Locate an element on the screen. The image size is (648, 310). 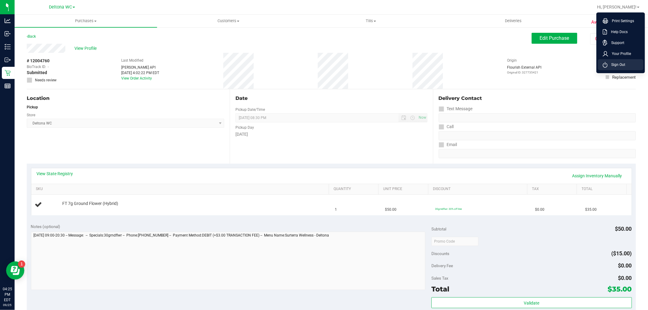
a: Unit Price is located at coordinates (405, 189).